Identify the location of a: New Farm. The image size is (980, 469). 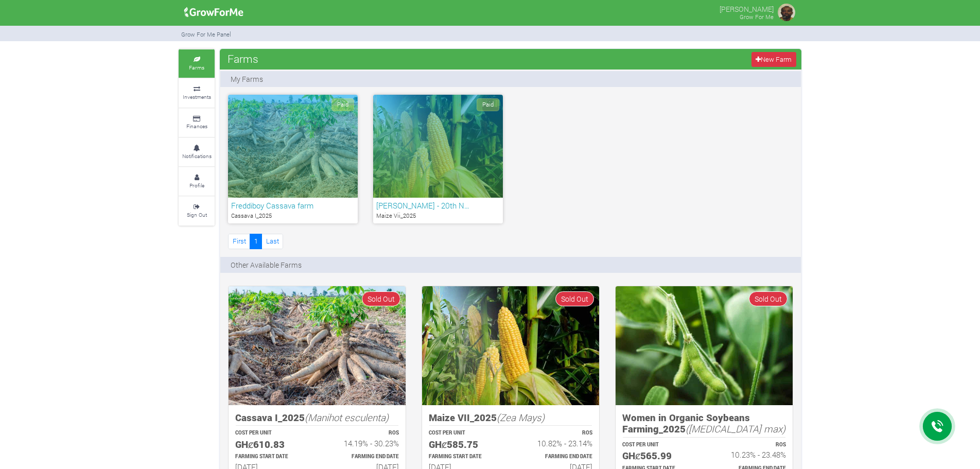
(774, 59).